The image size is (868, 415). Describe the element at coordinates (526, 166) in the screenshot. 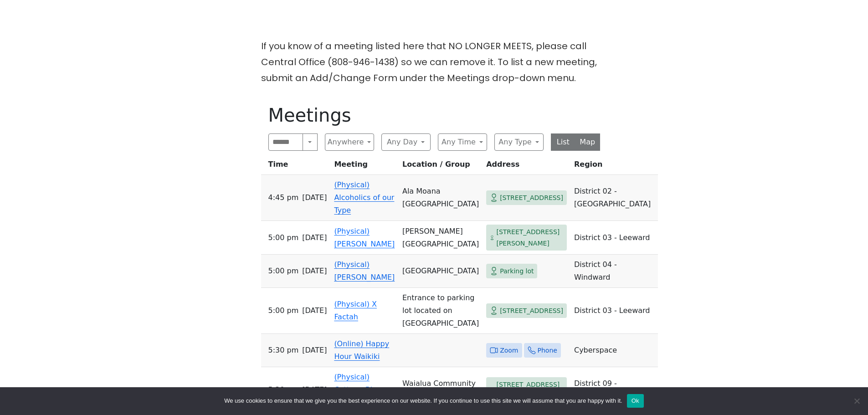

I see `th: Address` at that location.